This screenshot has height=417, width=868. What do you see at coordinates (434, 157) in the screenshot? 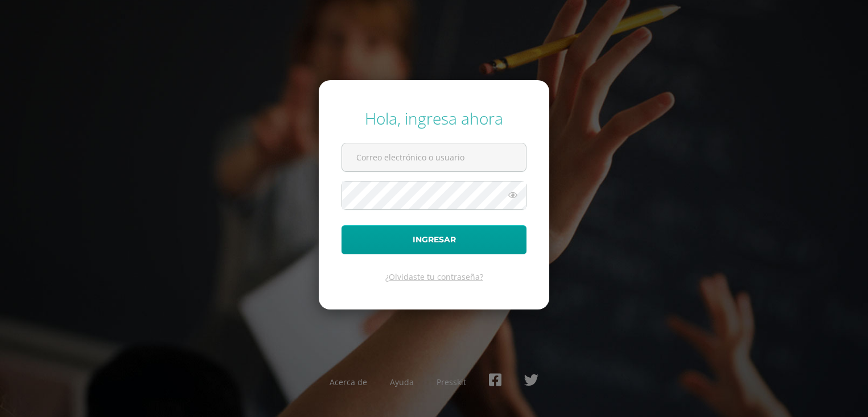
I see `input: Correo electrónico o usuario` at bounding box center [434, 157].